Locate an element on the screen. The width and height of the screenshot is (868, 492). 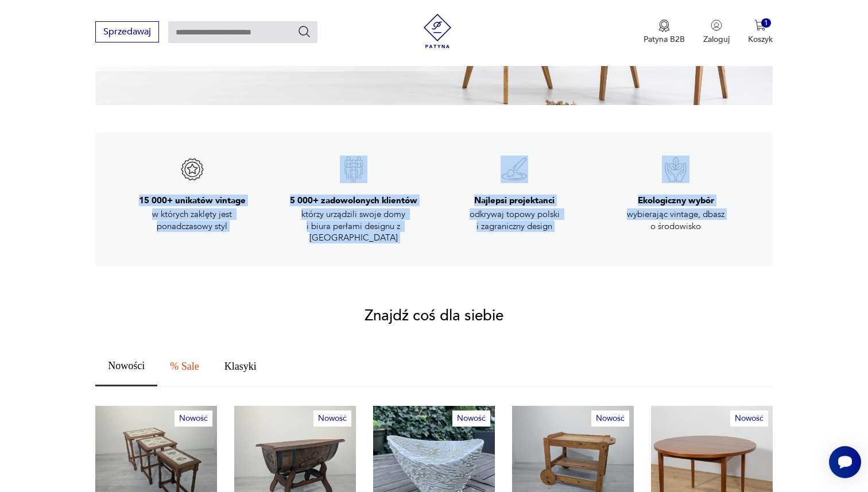
img: Patyna - sklep z meblami i dekoracjami vintage is located at coordinates (438, 31).